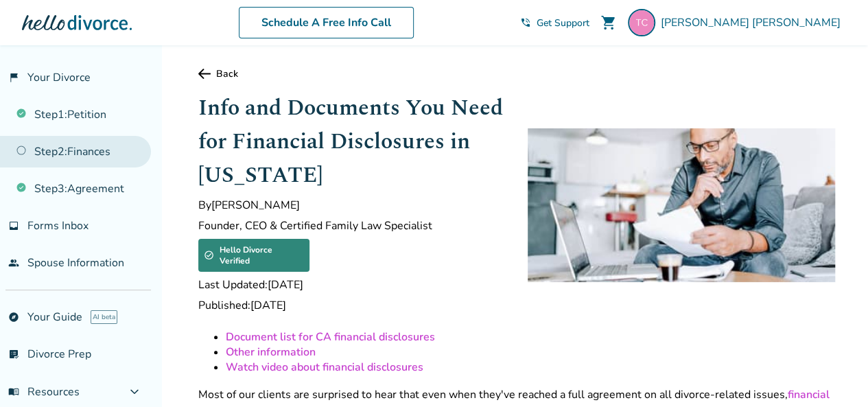 This screenshot has height=407, width=868. I want to click on a: Other information, so click(271, 352).